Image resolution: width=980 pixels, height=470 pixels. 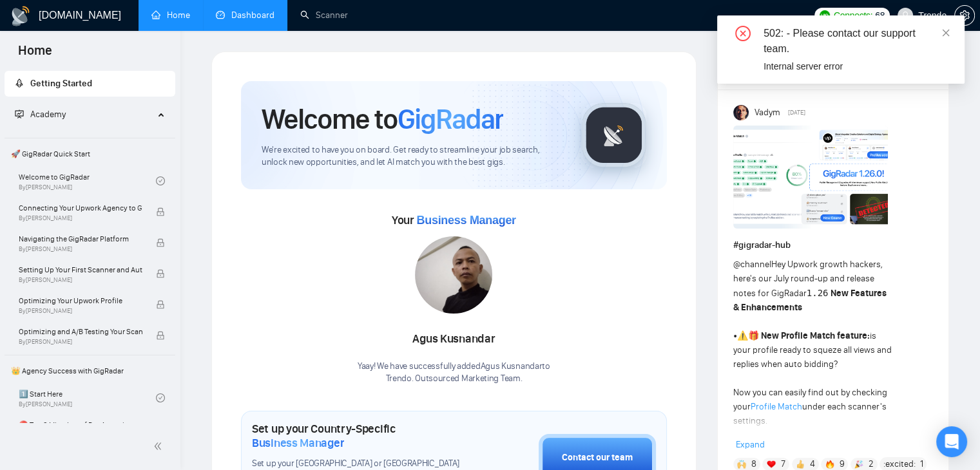 What do you see at coordinates (80, 332) in the screenshot?
I see `span: Optimizing and A/B Testing Your Scanner for Better Results` at bounding box center [80, 332].